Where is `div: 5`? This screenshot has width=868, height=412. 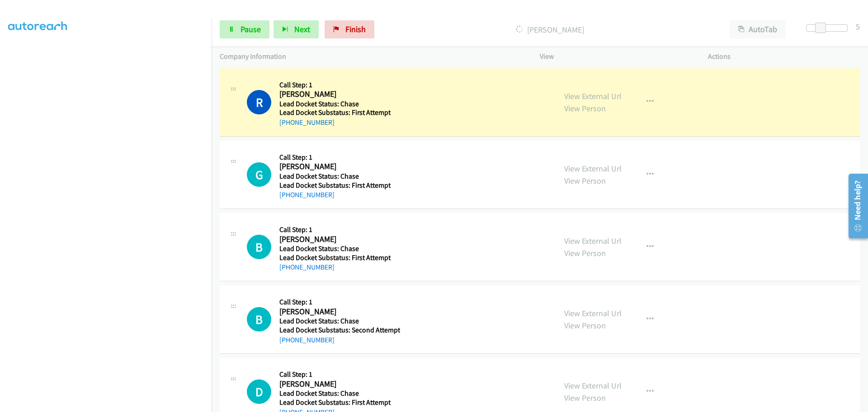 div: 5 is located at coordinates (857, 26).